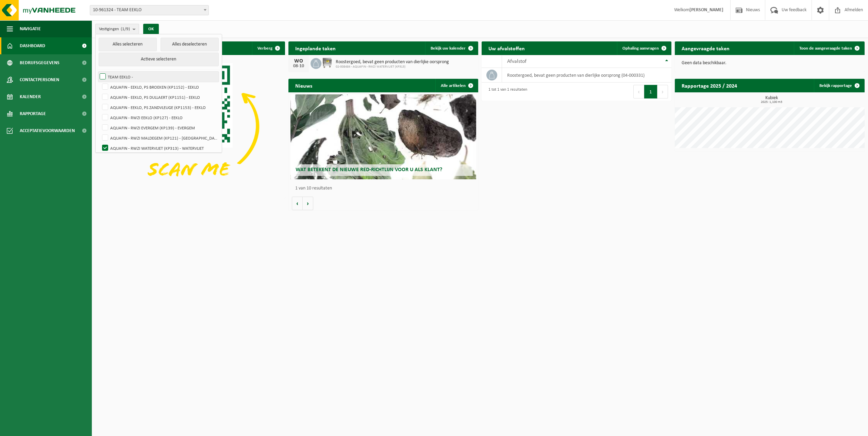 The width and height of the screenshot is (868, 436). What do you see at coordinates (159, 148) in the screenshot?
I see `label: AQUAFIN - RWZI WATERVLIET (KP313) - WATERVLIET` at bounding box center [159, 148].